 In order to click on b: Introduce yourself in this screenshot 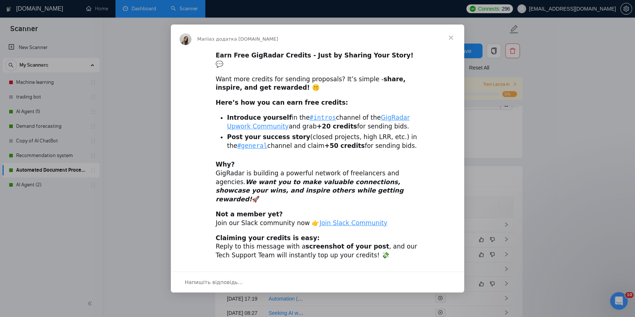, I will do `click(259, 118)`.